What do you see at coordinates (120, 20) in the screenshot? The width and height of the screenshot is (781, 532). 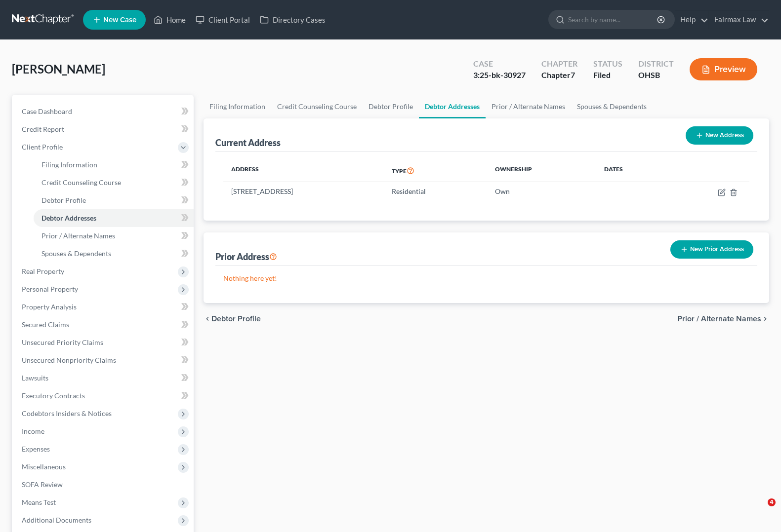 I see `span: New Case` at bounding box center [120, 20].